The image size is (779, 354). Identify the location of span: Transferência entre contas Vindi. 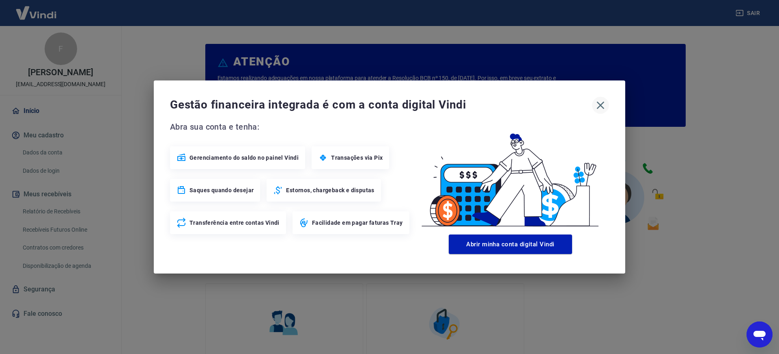
(235, 222).